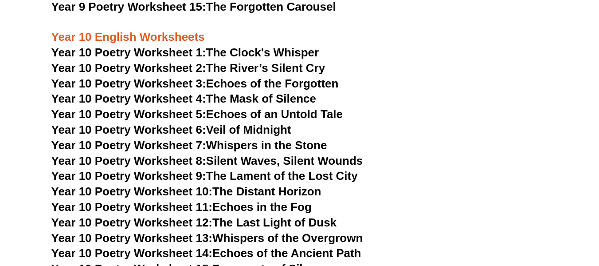 This screenshot has width=599, height=266. I want to click on span: Year 10 Poetry Worksheet 14:, so click(132, 253).